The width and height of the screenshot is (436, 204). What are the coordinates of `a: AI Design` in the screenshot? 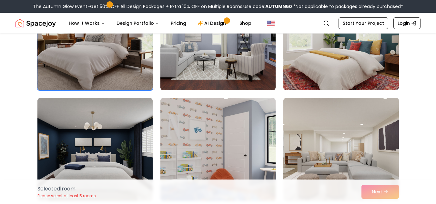 It's located at (213, 23).